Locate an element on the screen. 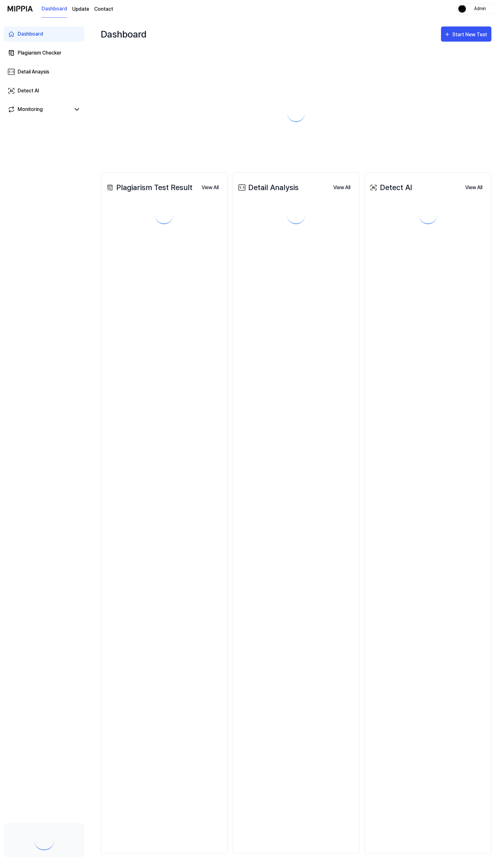  div: Start New Test is located at coordinates (470, 34).